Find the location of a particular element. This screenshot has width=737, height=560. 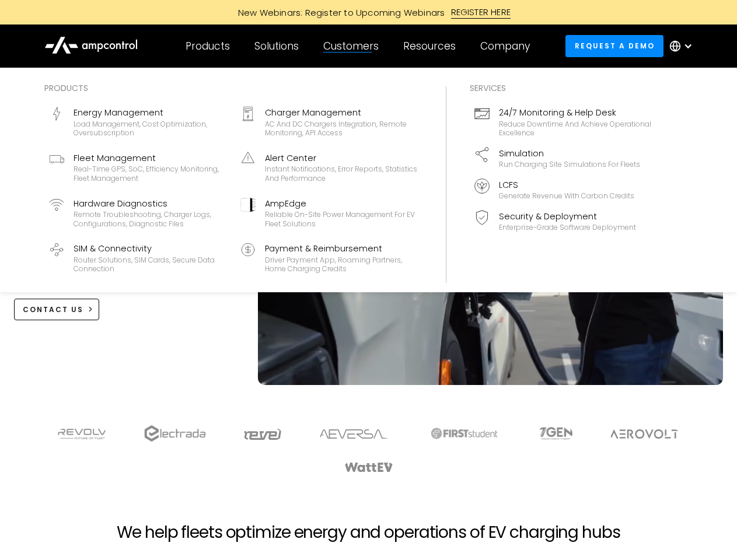

div: LCFS is located at coordinates (567, 185).